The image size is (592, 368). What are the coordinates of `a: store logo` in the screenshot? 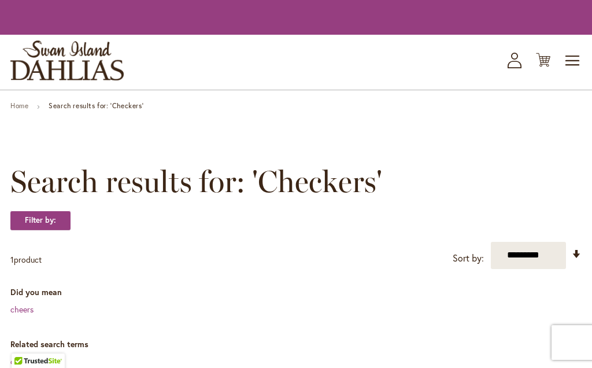 It's located at (67, 60).